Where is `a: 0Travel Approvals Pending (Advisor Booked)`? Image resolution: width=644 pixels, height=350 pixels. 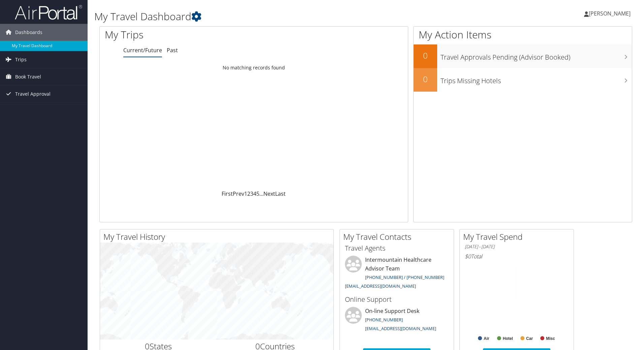
a: 0Travel Approvals Pending (Advisor Booked) is located at coordinates (522, 56).